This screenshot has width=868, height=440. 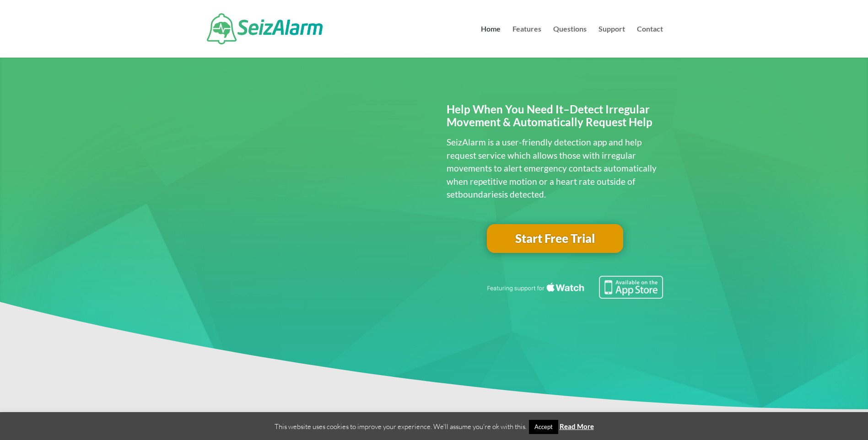 I want to click on a: Features, so click(x=527, y=42).